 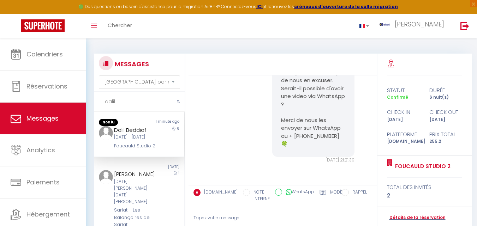 I want to click on div: Dalil Beddiaf, so click(x=136, y=130).